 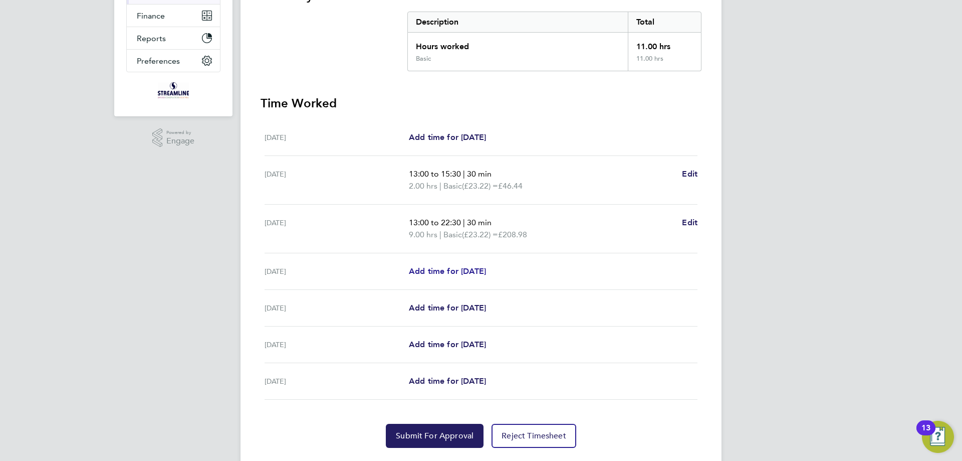 I want to click on div: Summary, so click(x=554, y=41).